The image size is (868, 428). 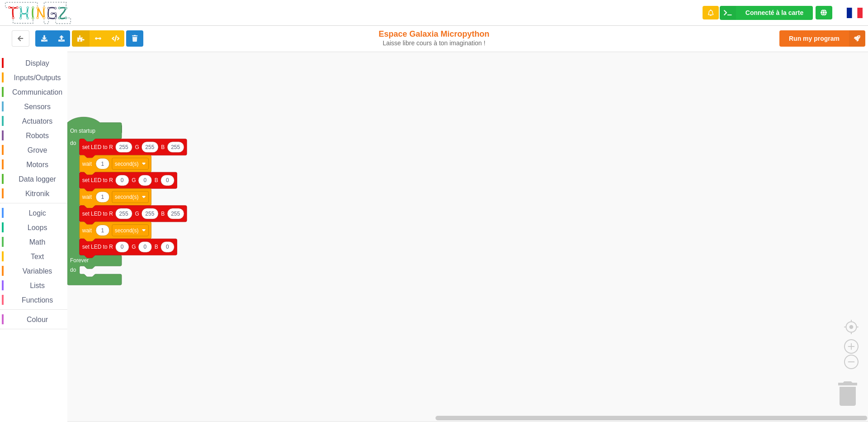 What do you see at coordinates (434, 43) in the screenshot?
I see `div: Laisse libre cours à ton imagination !` at bounding box center [434, 43].